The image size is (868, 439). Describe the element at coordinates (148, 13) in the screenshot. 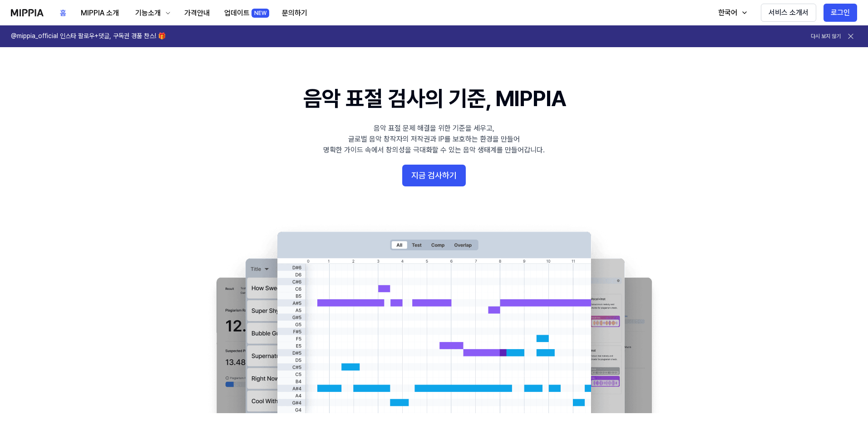

I see `div: 기능소개` at that location.